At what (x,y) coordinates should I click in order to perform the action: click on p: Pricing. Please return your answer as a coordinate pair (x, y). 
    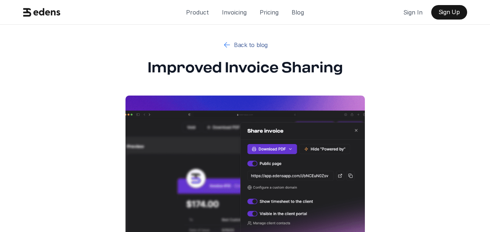
    Looking at the image, I should click on (269, 12).